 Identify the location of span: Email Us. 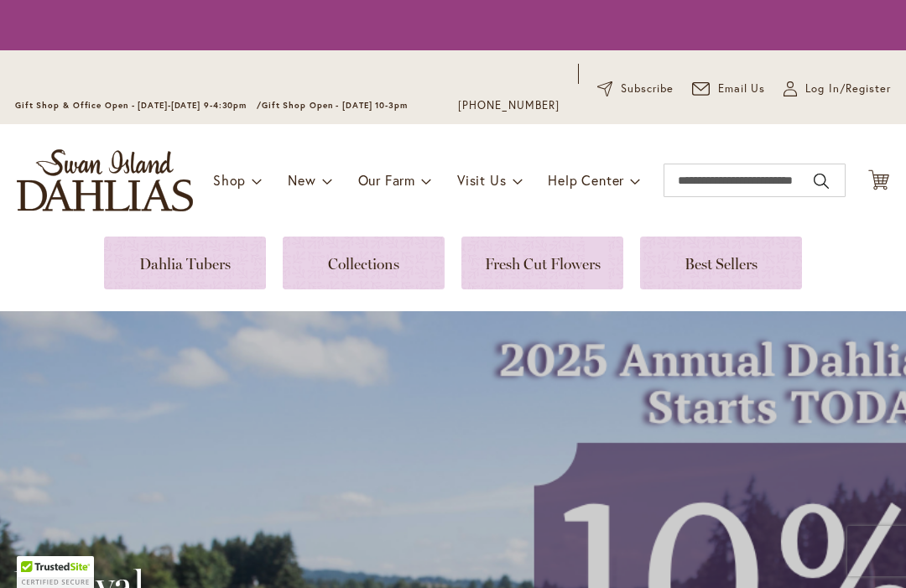
(742, 89).